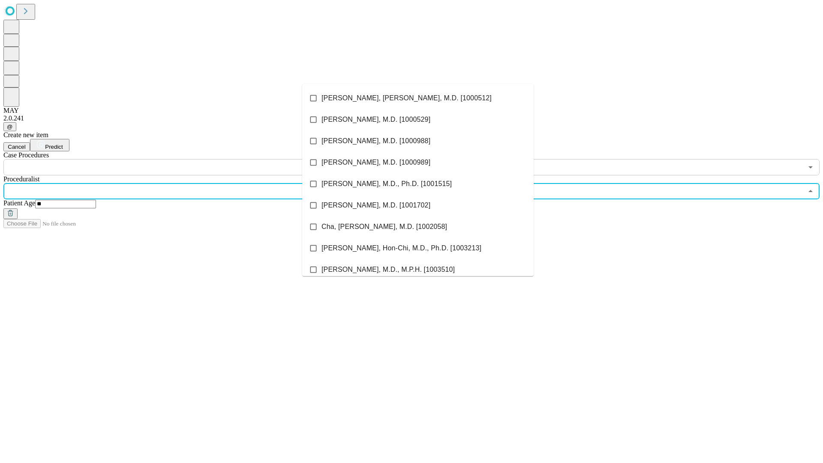 The image size is (823, 463). I want to click on span: Predict, so click(54, 147).